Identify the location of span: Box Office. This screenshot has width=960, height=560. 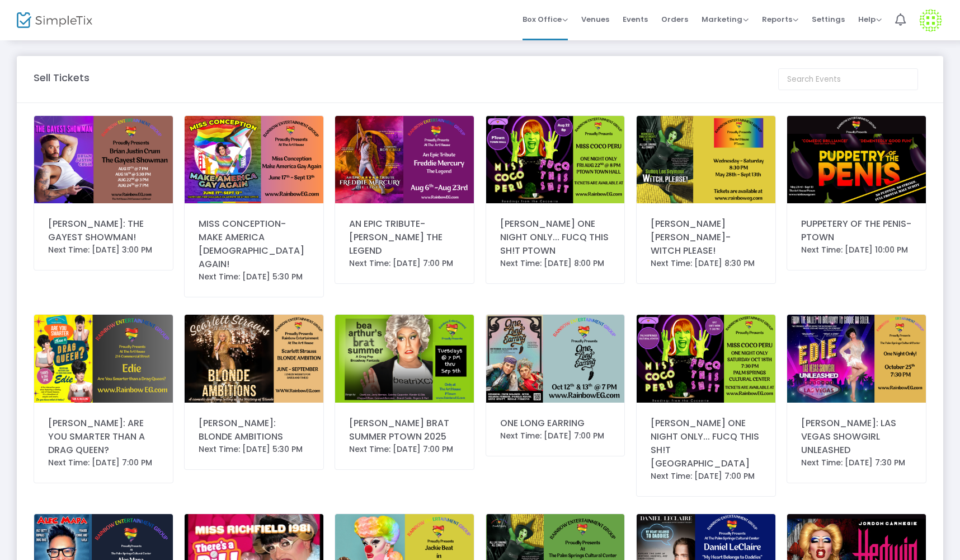
(545, 19).